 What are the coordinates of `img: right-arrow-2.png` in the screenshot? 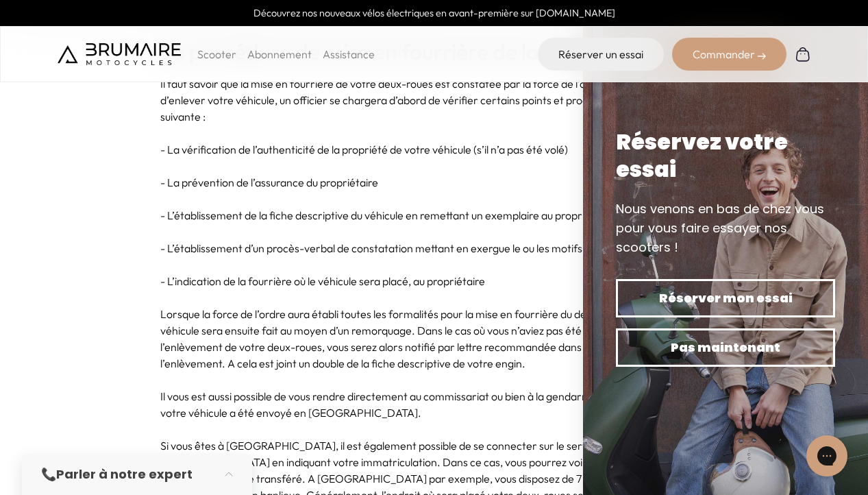 It's located at (762, 56).